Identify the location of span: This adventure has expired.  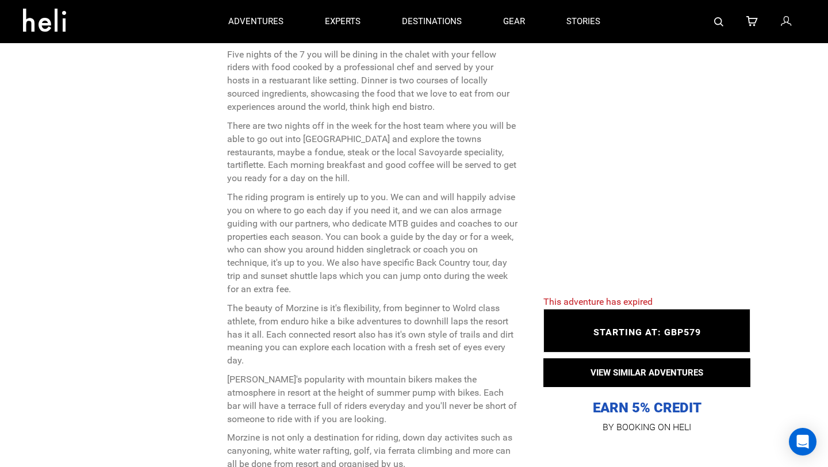
(598, 301).